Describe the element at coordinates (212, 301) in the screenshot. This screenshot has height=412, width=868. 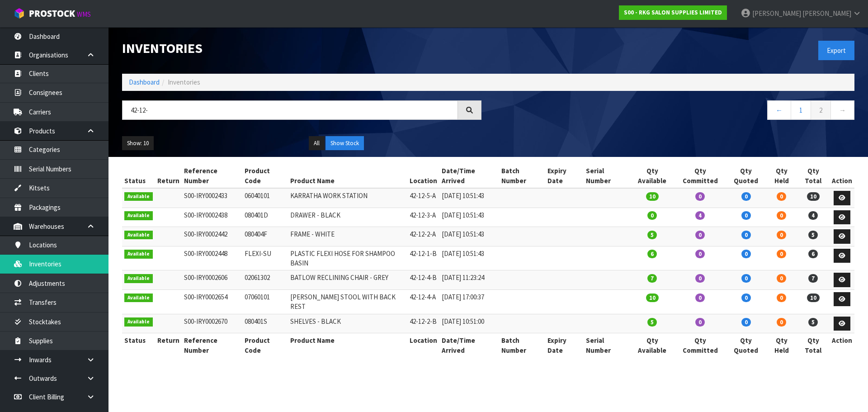
I see `td: S00-IRY0002654` at that location.